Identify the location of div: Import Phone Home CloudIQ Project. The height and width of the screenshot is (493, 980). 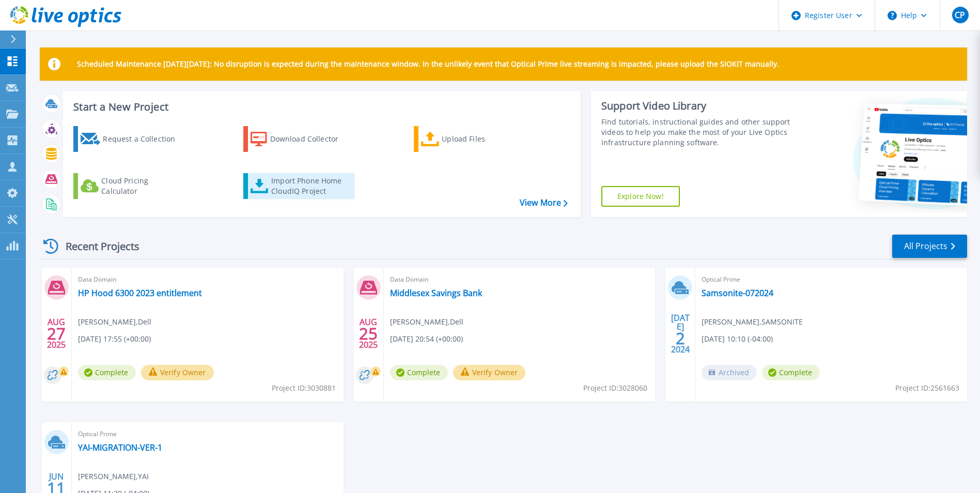
(312, 186).